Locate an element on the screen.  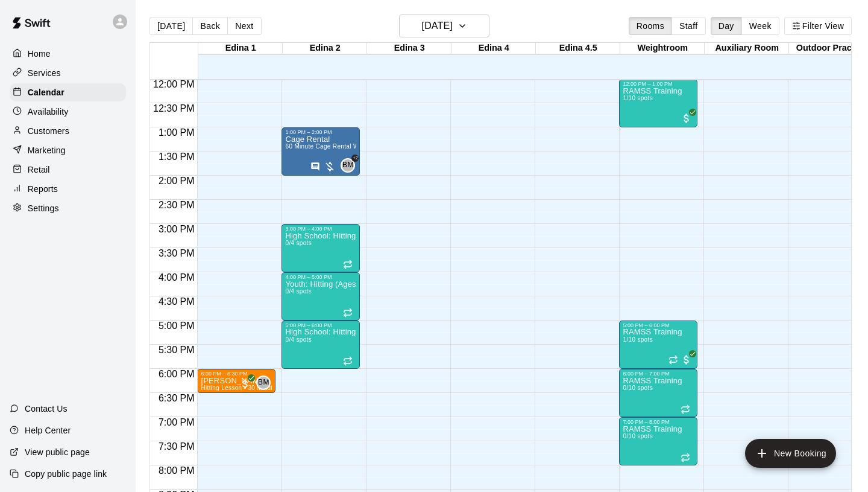
span: 60 Minute Cage Rental W/ Machine (Short Cage) is located at coordinates (355, 146).